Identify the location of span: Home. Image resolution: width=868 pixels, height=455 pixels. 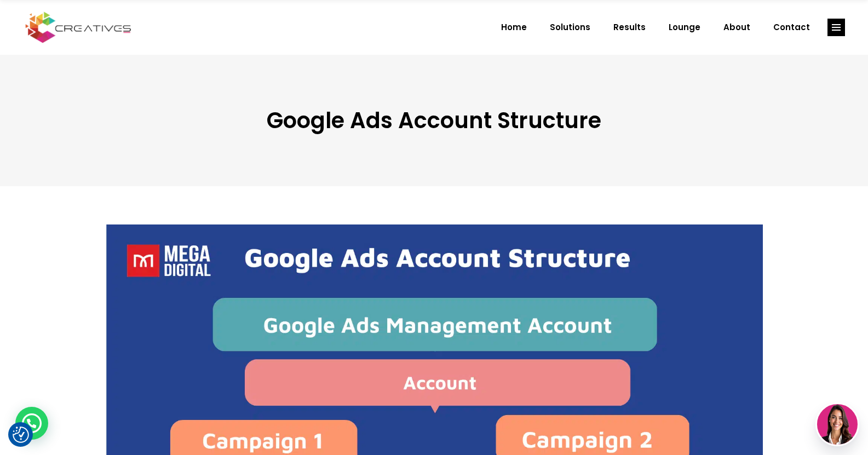
(514, 27).